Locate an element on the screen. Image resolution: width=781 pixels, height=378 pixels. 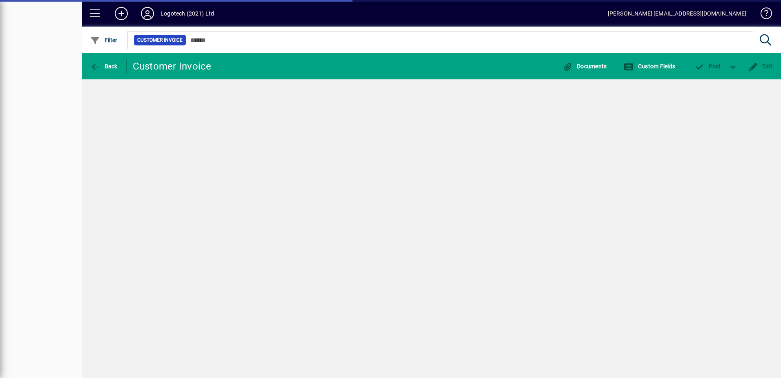
span: Filter is located at coordinates (104, 40).